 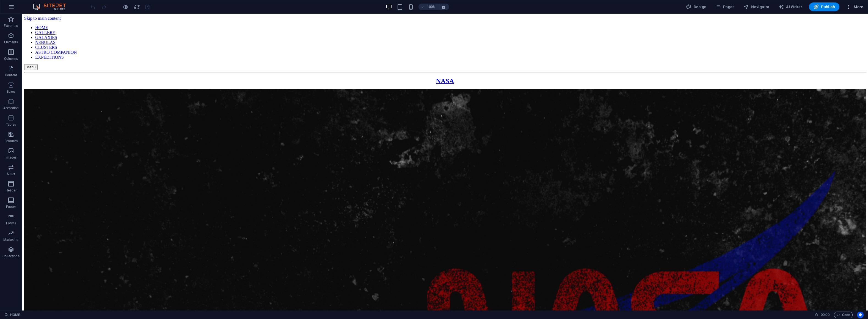 I want to click on p: Header, so click(x=11, y=190).